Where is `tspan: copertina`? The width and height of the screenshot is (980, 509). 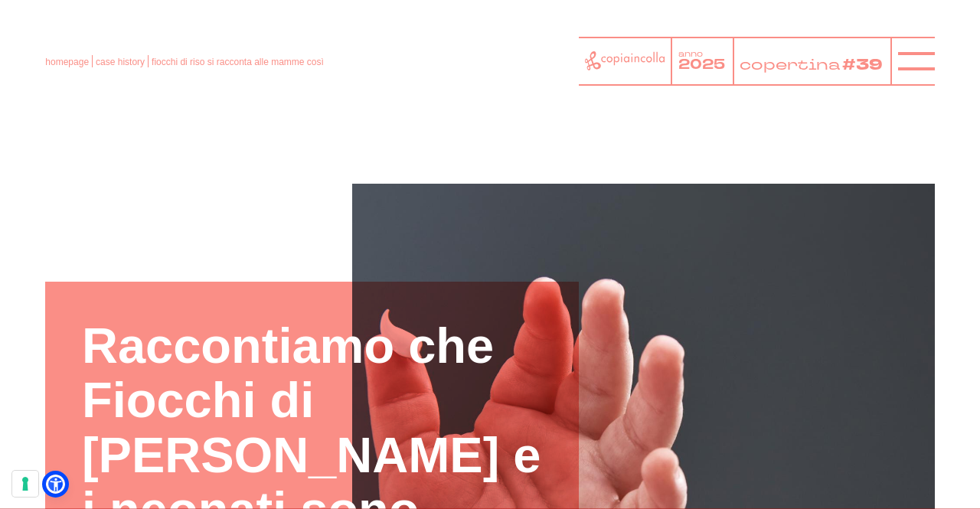 tspan: copertina is located at coordinates (790, 64).